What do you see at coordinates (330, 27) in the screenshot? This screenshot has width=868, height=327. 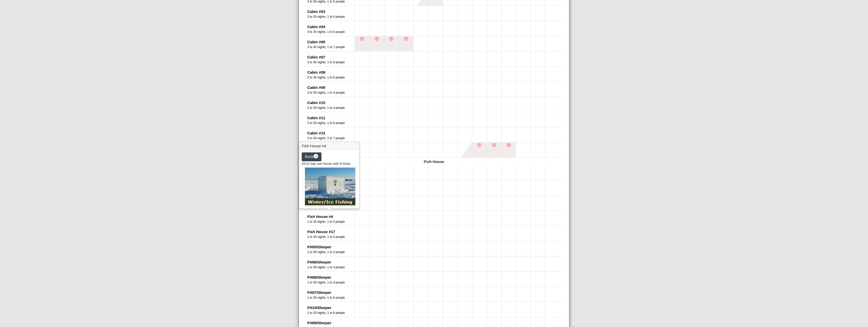 I see `div: Cabin #04` at bounding box center [330, 27].